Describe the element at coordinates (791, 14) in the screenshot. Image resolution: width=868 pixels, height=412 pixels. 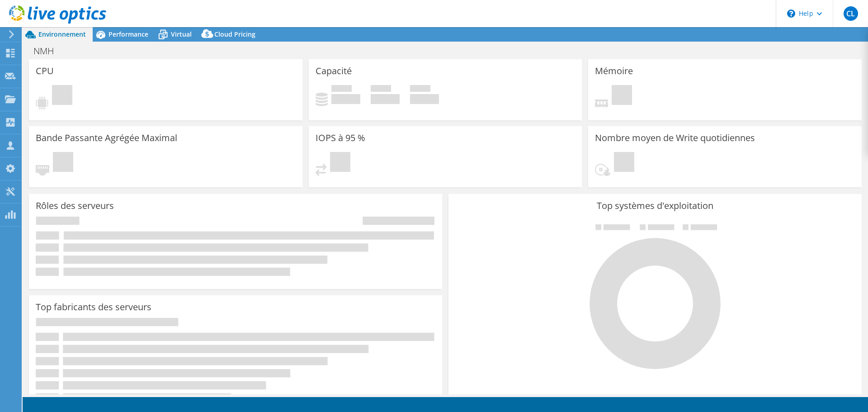
I see `svg: \n` at that location.